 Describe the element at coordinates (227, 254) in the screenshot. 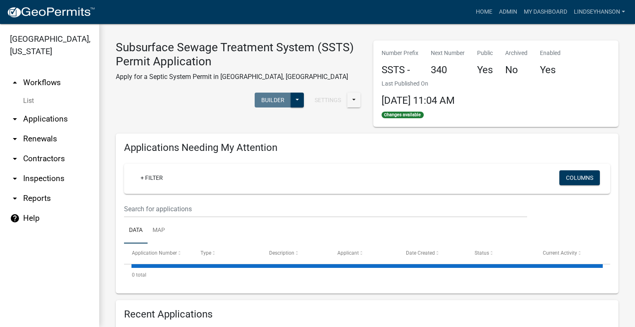

I see `datatable-header-cell: Type` at that location.